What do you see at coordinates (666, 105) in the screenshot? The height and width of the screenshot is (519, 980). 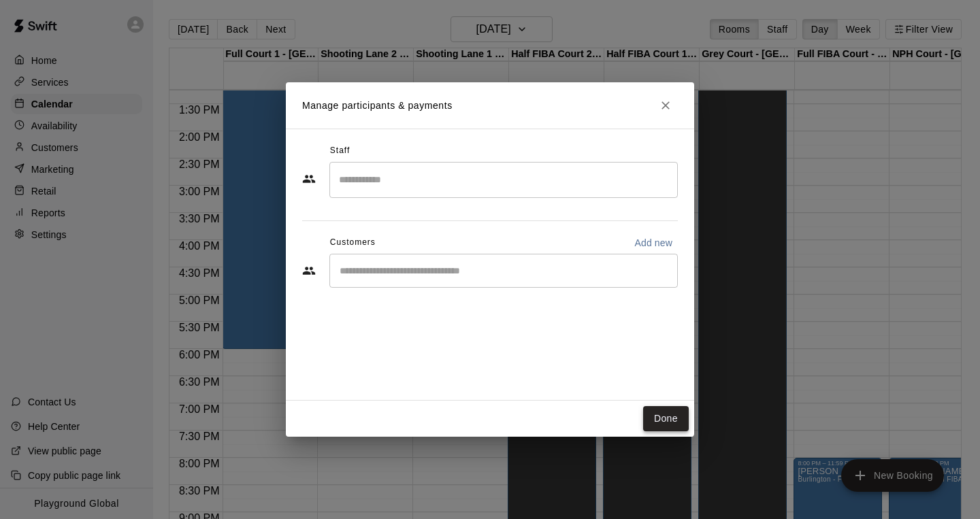 I see `button: Close` at bounding box center [666, 105].